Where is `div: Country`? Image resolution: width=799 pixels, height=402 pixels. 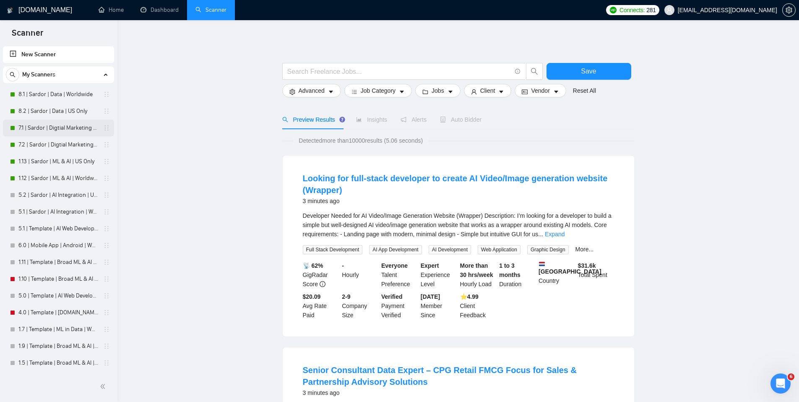
div: Country is located at coordinates (557, 275).